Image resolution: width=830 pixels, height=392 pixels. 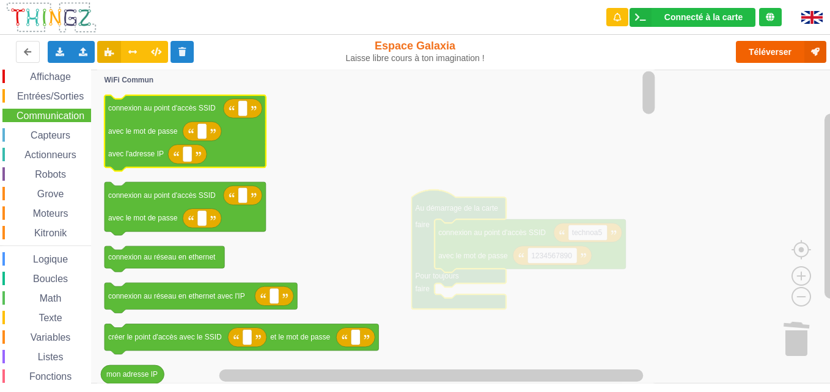 What do you see at coordinates (51, 357) in the screenshot?
I see `span: Listes` at bounding box center [51, 357].